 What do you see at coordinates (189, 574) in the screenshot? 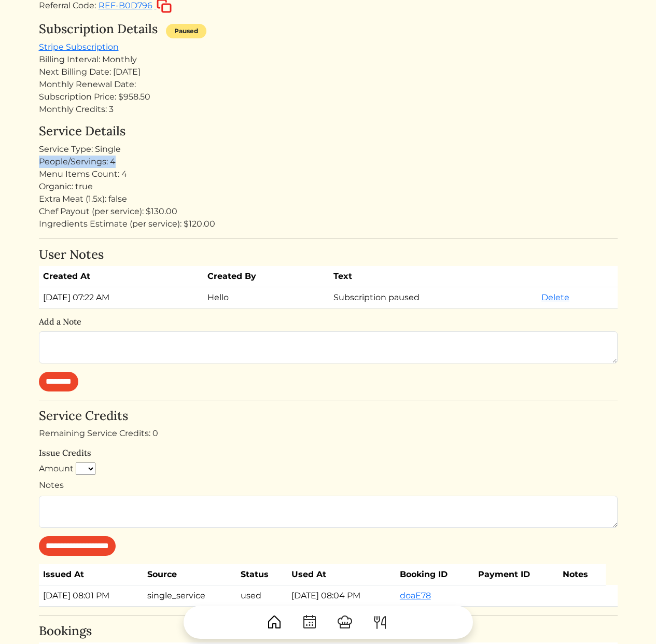
I see `th: Source` at bounding box center [189, 574].